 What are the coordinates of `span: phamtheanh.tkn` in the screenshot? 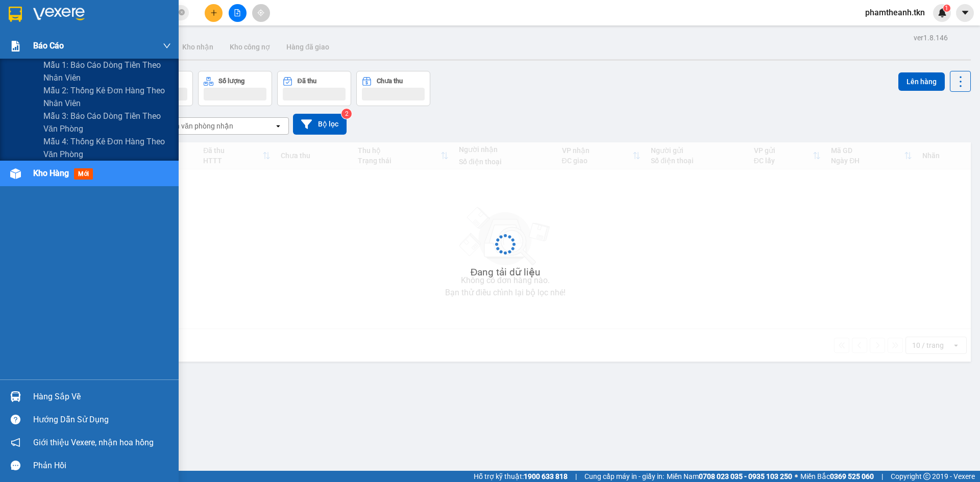 It's located at (895, 12).